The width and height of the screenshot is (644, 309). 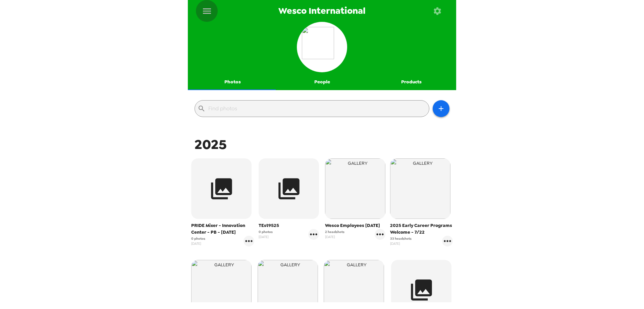 What do you see at coordinates (322, 11) in the screenshot?
I see `span: Wesco International` at bounding box center [322, 11].